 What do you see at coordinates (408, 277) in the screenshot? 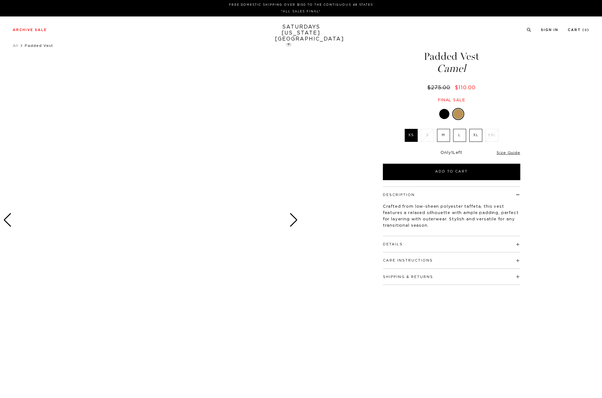
I see `button: Shipping & Returns` at bounding box center [408, 277].